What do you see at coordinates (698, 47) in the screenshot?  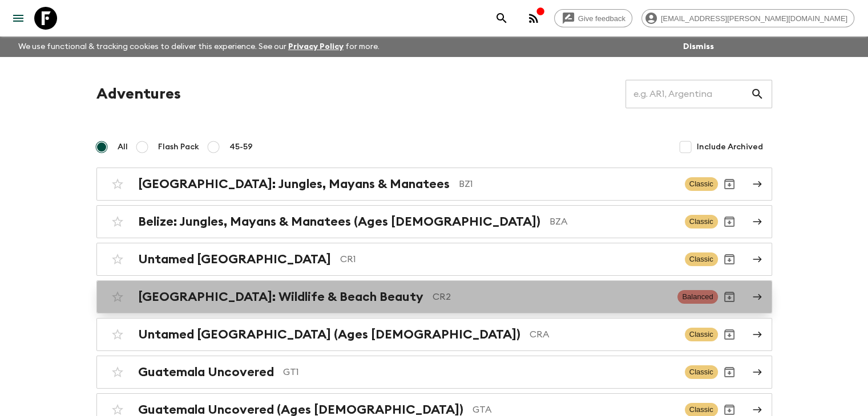 I see `button: Dismiss` at bounding box center [698, 47].